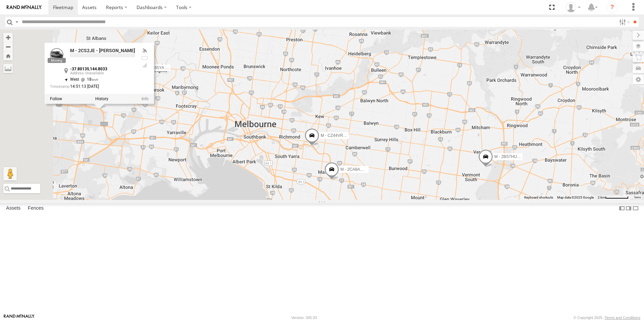  What do you see at coordinates (19, 317) in the screenshot?
I see `a: Visit our Website` at bounding box center [19, 317].